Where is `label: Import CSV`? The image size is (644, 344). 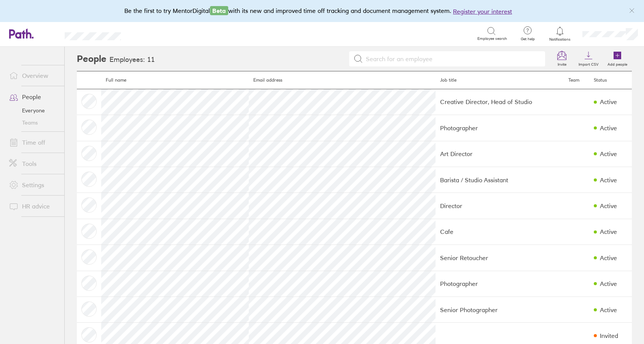 label: Import CSV is located at coordinates (589, 63).